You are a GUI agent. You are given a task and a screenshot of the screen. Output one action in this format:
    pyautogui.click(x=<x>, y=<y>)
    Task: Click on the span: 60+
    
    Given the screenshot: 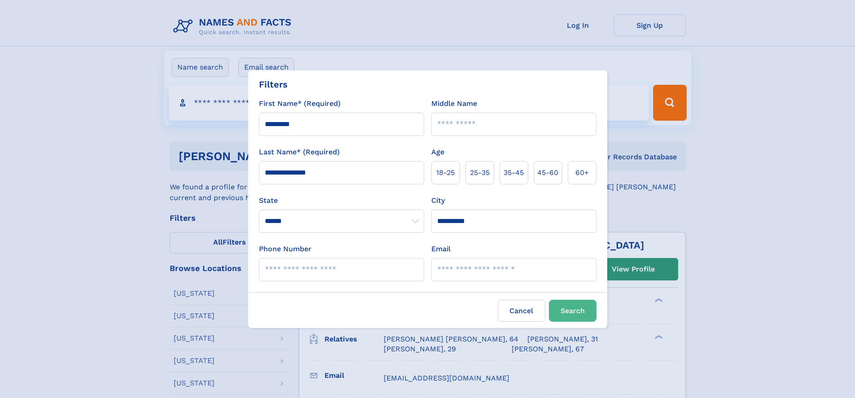 What is the action you would take?
    pyautogui.click(x=582, y=173)
    